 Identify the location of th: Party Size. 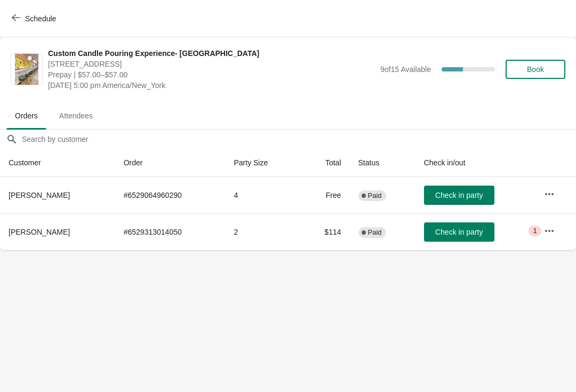
(263, 163).